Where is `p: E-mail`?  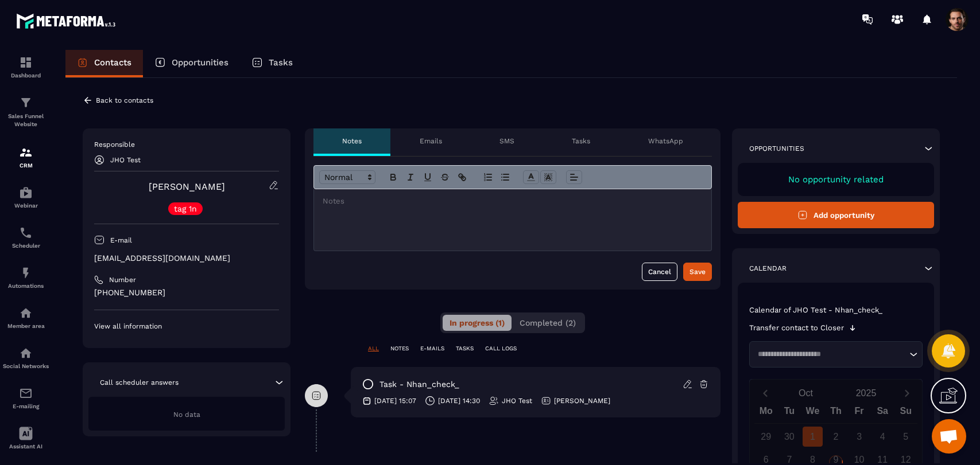 p: E-mail is located at coordinates (121, 241).